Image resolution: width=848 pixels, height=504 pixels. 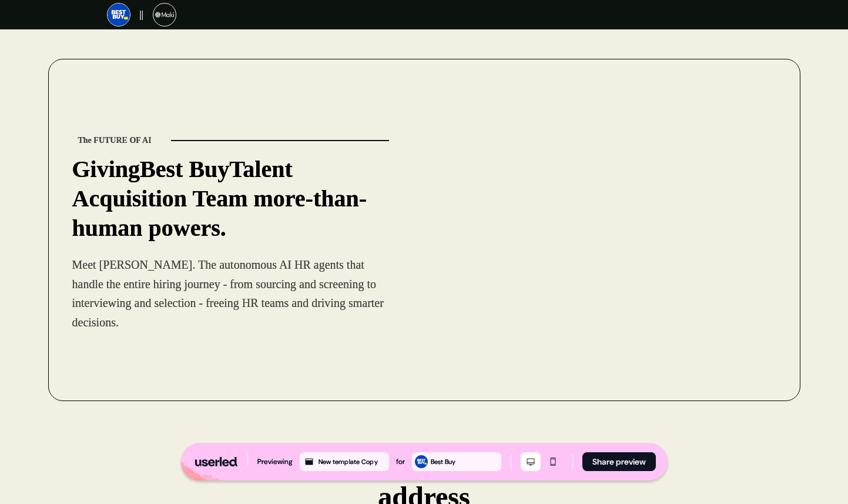 I want to click on strong: Giving, so click(x=106, y=168).